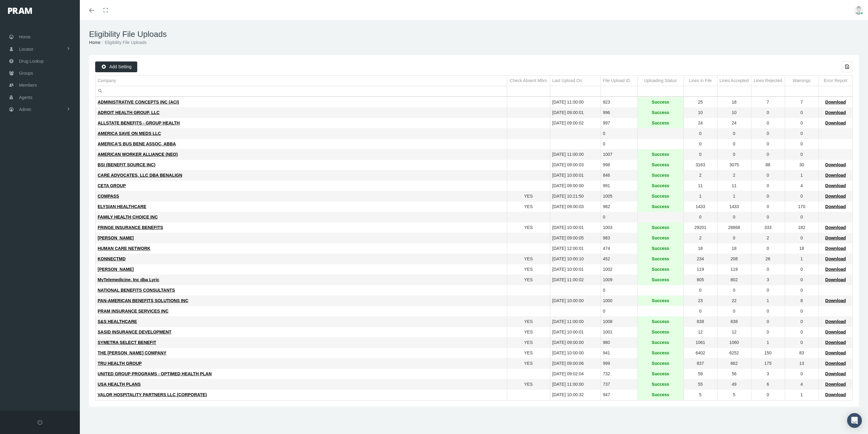 This screenshot has height=434, width=868. What do you see at coordinates (802, 103) in the screenshot?
I see `td: 7` at bounding box center [802, 103].